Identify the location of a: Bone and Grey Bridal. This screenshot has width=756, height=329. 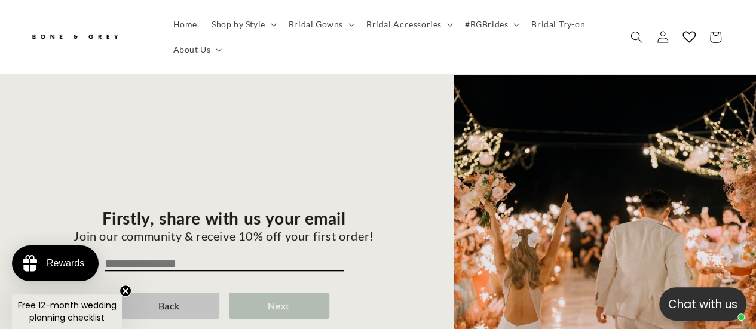
(90, 37).